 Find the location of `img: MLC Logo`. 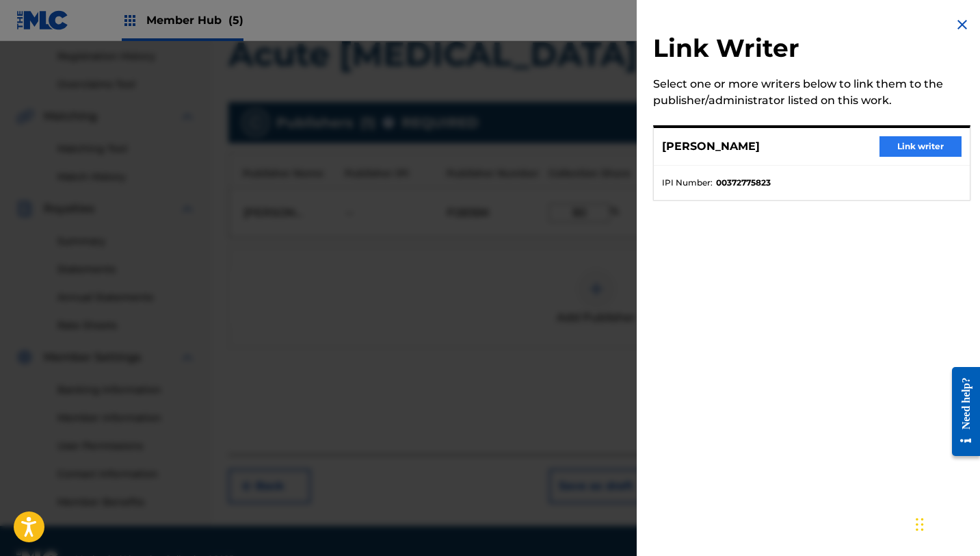

img: MLC Logo is located at coordinates (43, 20).